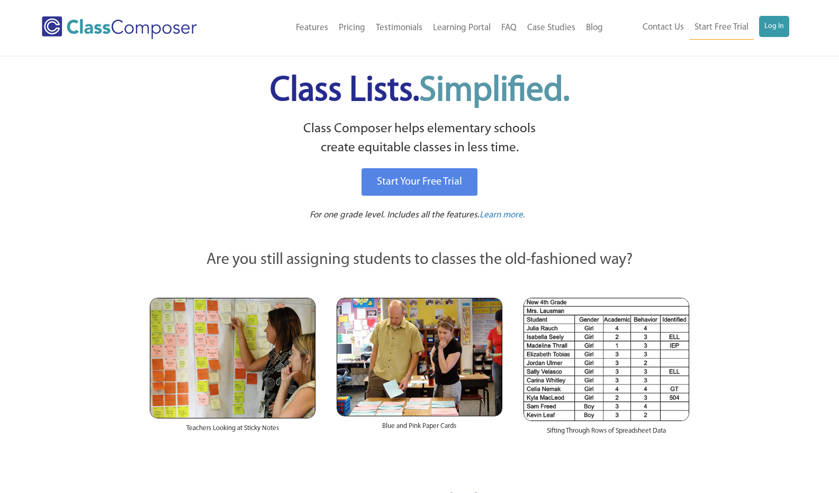  What do you see at coordinates (774, 26) in the screenshot?
I see `a: Log In` at bounding box center [774, 26].